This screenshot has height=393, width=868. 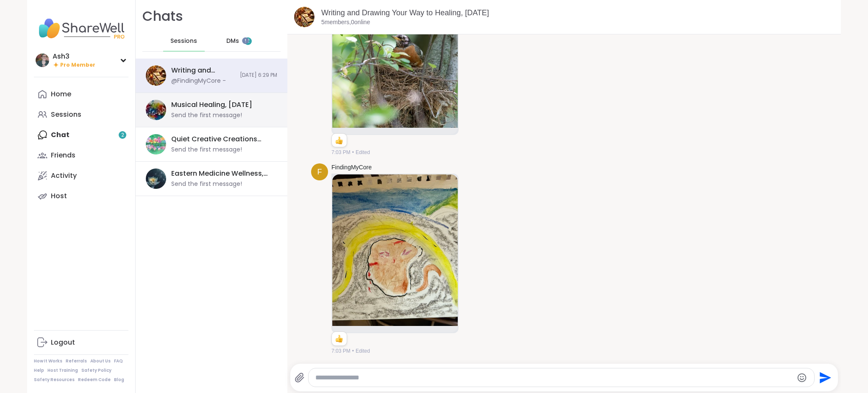 What do you see at coordinates (63, 370) in the screenshot?
I see `a: Host Training` at bounding box center [63, 370].